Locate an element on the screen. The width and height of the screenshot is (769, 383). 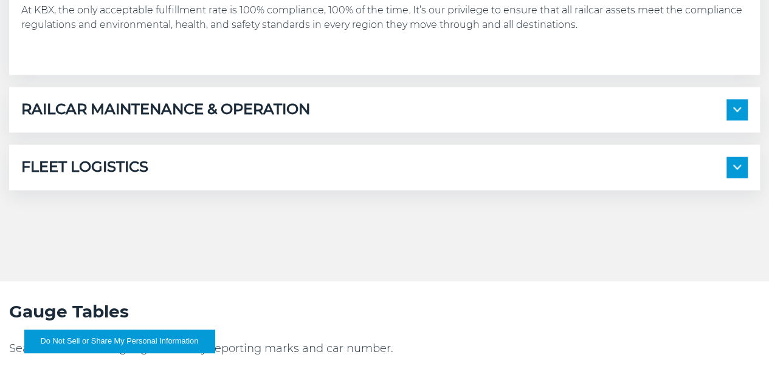
h5: FLEET LOGISTICS is located at coordinates (84, 167).